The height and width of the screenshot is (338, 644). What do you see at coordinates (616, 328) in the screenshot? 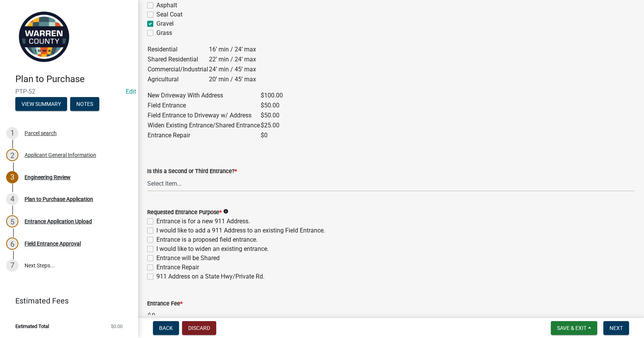
I see `button: Next` at bounding box center [616, 328].